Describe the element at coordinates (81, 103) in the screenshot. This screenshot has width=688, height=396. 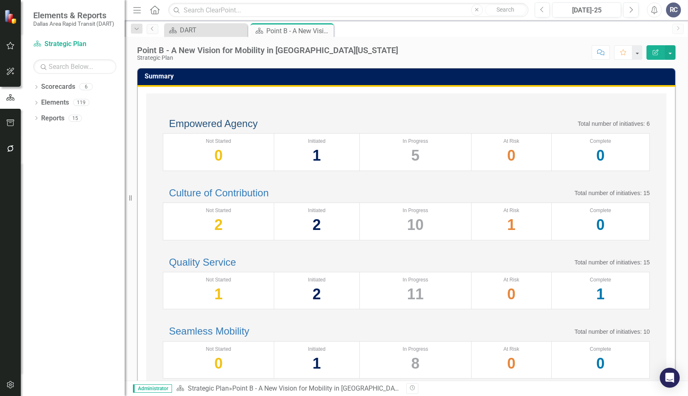
I see `div: 119` at that location.